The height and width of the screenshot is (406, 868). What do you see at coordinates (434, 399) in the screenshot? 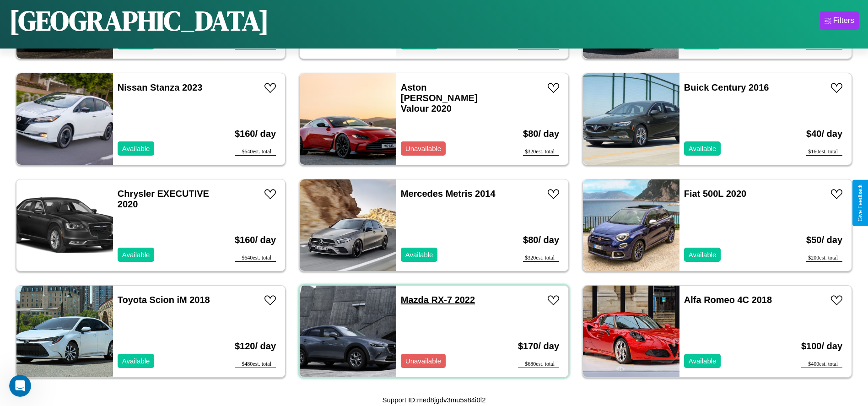
I see `p: Support ID: med8jgdv3mu5s84i0l2` at bounding box center [434, 399].